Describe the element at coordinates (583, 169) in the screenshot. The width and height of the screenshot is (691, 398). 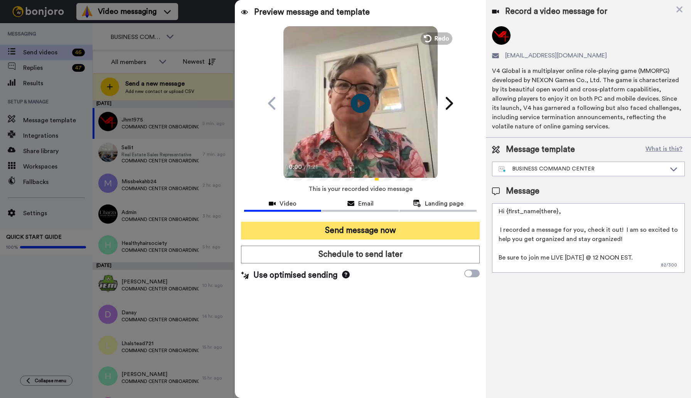
I see `div: BUSINESS COMMAND CENTER` at that location.